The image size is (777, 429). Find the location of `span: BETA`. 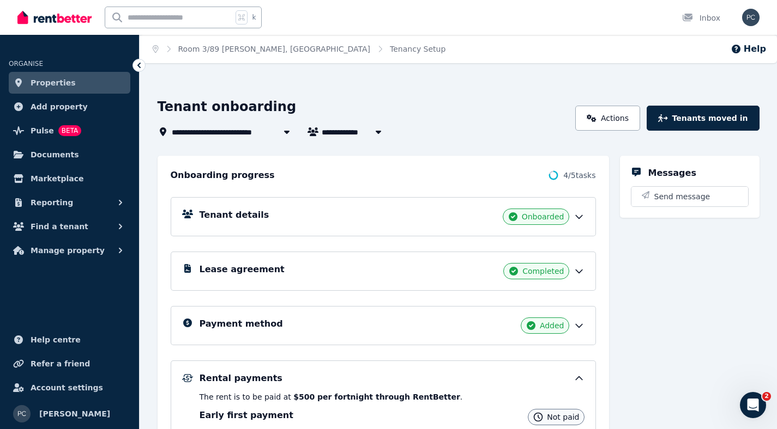

span: BETA is located at coordinates (70, 131).